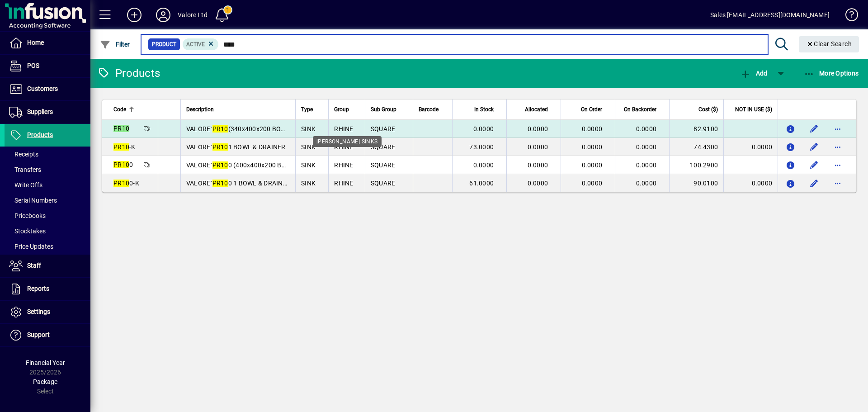 This screenshot has width=868, height=412. What do you see at coordinates (697, 183) in the screenshot?
I see `td: 90.0100` at bounding box center [697, 183].